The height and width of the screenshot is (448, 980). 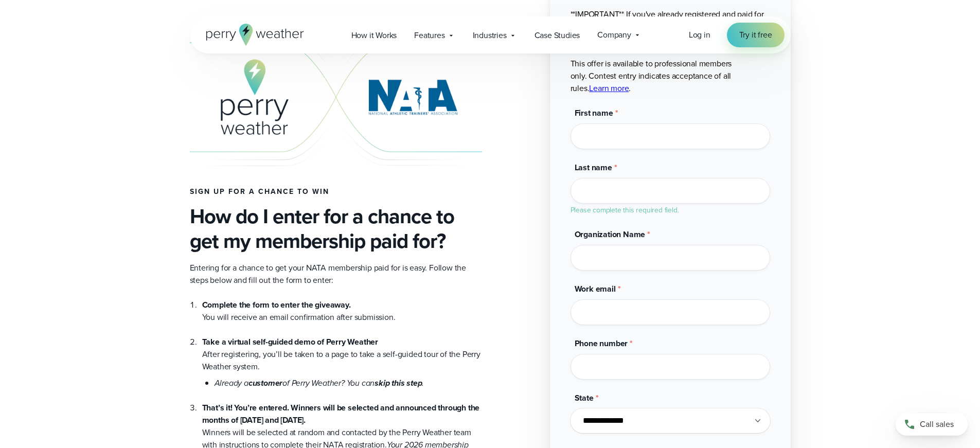 I want to click on span: How it Works, so click(x=374, y=35).